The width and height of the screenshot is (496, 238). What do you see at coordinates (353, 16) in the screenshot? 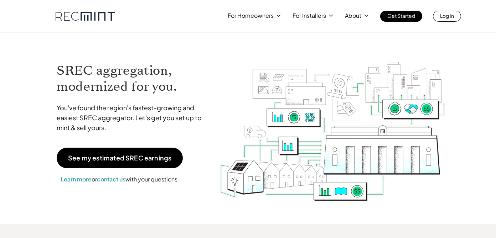
I see `p: About` at bounding box center [353, 16].